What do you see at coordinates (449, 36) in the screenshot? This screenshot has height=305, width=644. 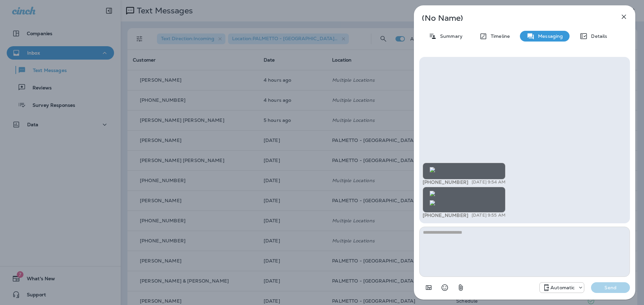 I see `p: Summary` at bounding box center [449, 36].